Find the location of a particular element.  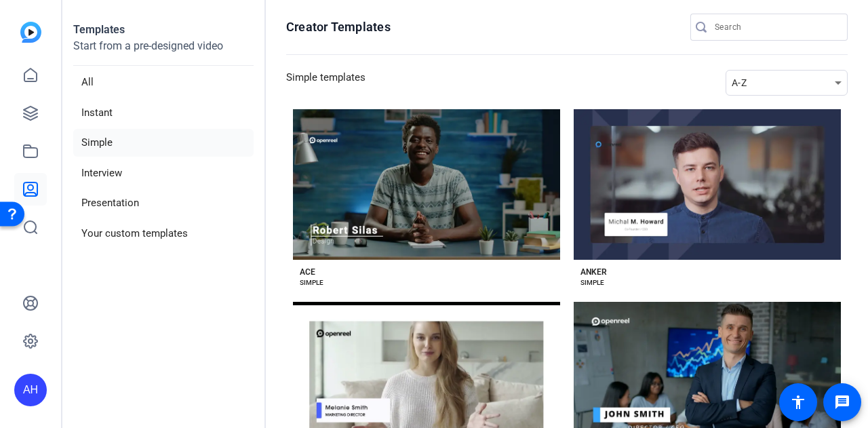

mat-icon: message is located at coordinates (842, 402).